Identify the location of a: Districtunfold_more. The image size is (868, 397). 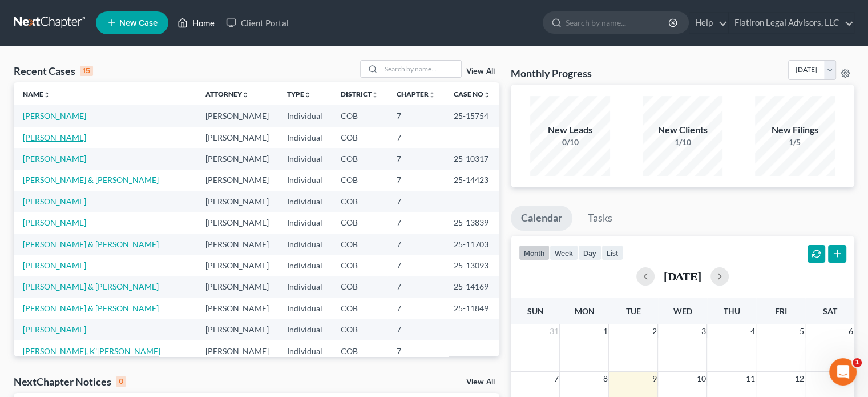
(360, 93).